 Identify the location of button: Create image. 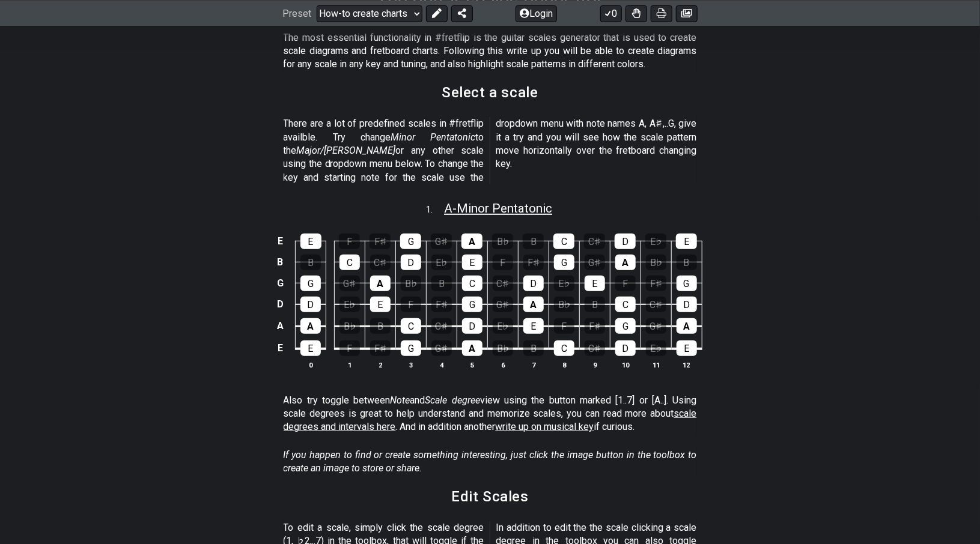
(687, 13).